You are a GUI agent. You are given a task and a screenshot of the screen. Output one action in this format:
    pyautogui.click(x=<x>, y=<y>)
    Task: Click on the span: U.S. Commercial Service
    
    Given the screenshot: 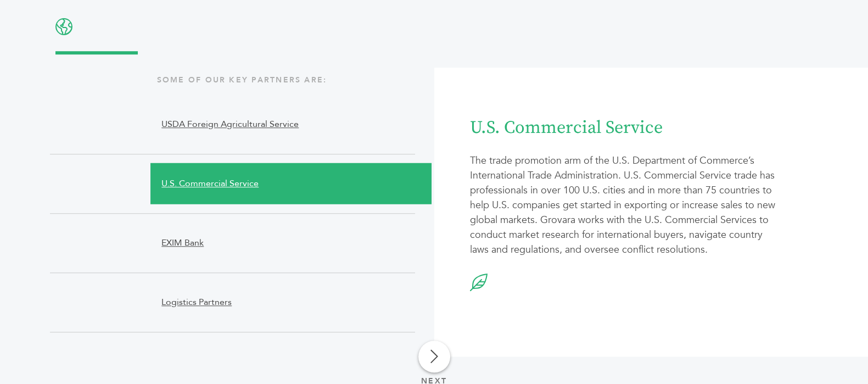 What is the action you would take?
    pyautogui.click(x=280, y=183)
    